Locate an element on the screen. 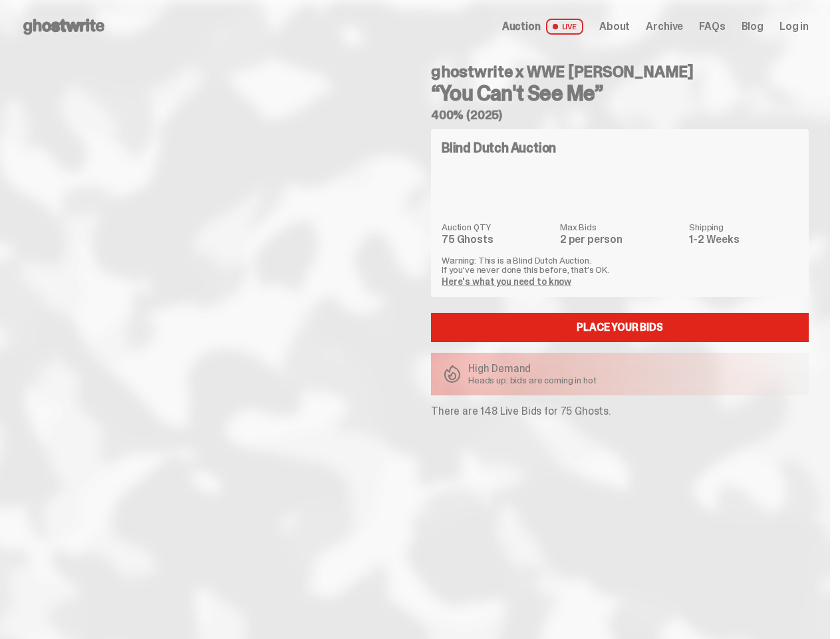  p: High Demand is located at coordinates (532, 369).